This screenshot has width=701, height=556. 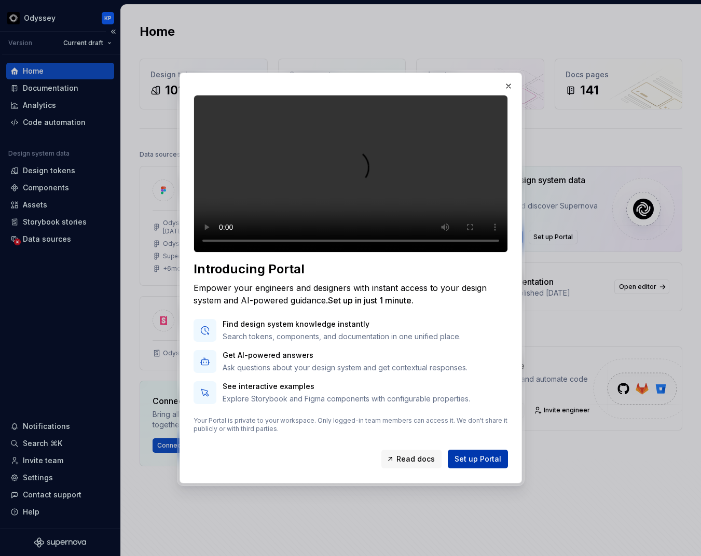 I want to click on div: Empower your engineers and designers with instant access to your design system and AI-powered gui..., so click(x=351, y=294).